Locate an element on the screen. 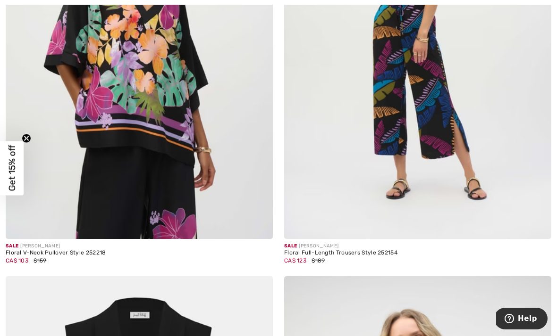 This screenshot has height=336, width=557. span: $189 is located at coordinates (318, 261).